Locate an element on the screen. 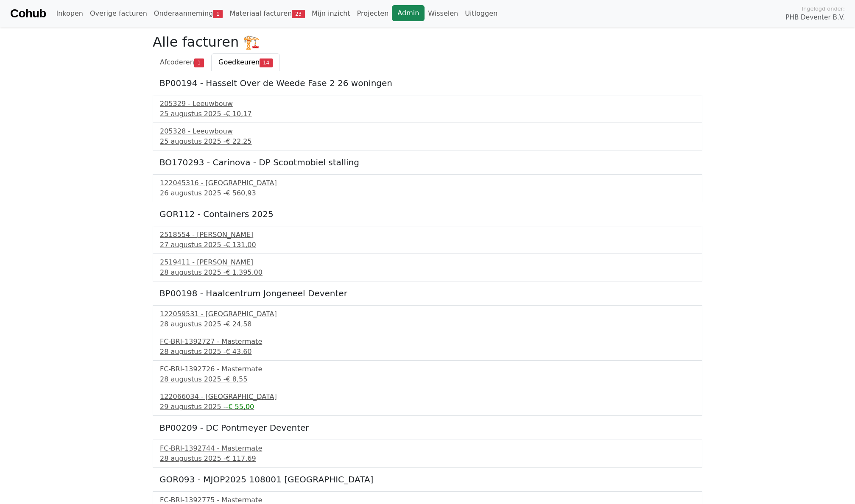 This screenshot has height=504, width=855. a: Mijn inzicht is located at coordinates (331, 14).